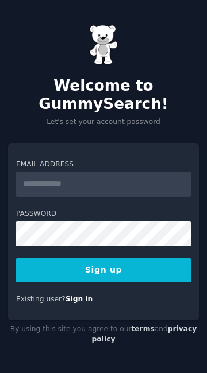 Image resolution: width=207 pixels, height=373 pixels. Describe the element at coordinates (79, 299) in the screenshot. I see `a: Sign in` at that location.